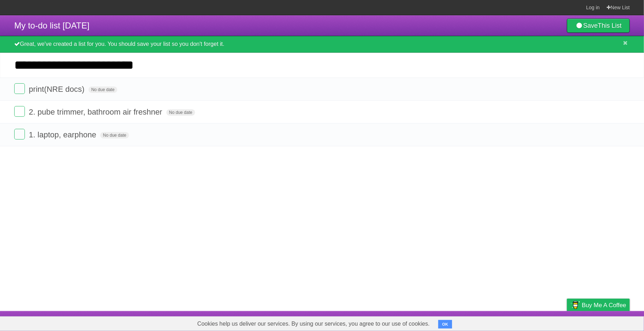 The image size is (644, 331). I want to click on a: Terms, so click(542, 321).